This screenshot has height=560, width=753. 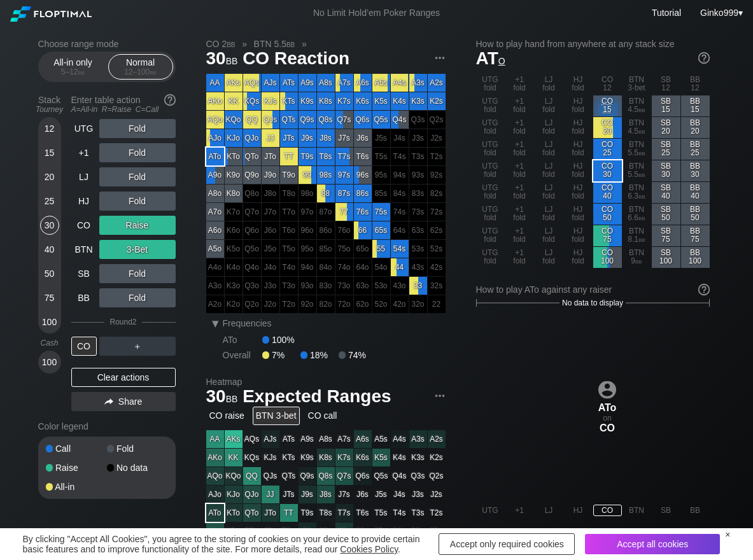 I want to click on div: A7o, so click(x=215, y=212).